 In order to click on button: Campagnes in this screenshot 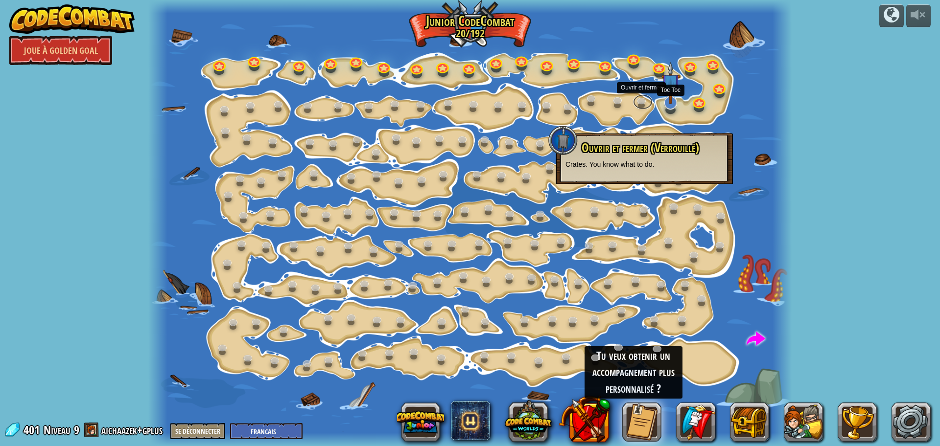, I will do `click(892, 16)`.